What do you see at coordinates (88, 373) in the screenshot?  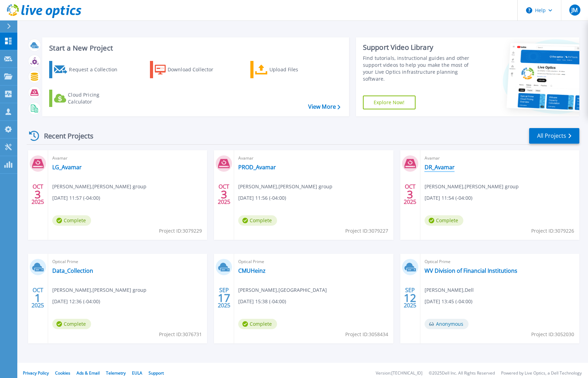 I see `a: Ads & Email` at bounding box center [88, 373].